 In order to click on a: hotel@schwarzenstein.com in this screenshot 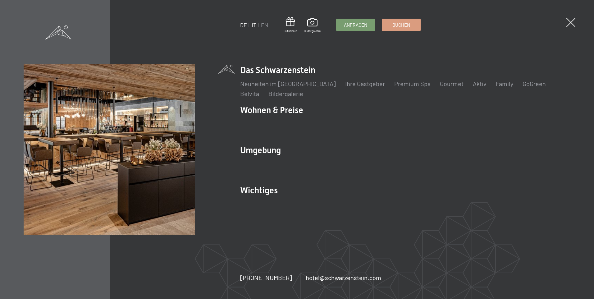, I will do `click(343, 277)`.